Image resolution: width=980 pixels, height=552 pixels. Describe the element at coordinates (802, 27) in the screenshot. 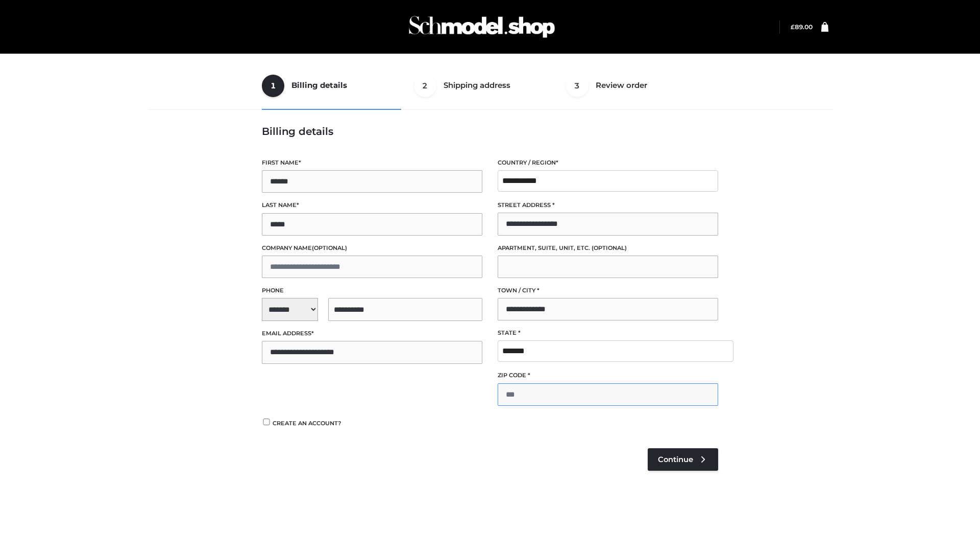

I see `a: £89.00` at that location.